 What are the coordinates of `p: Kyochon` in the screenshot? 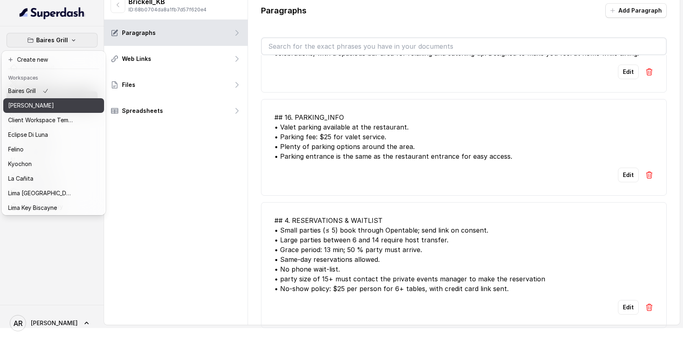 It's located at (20, 164).